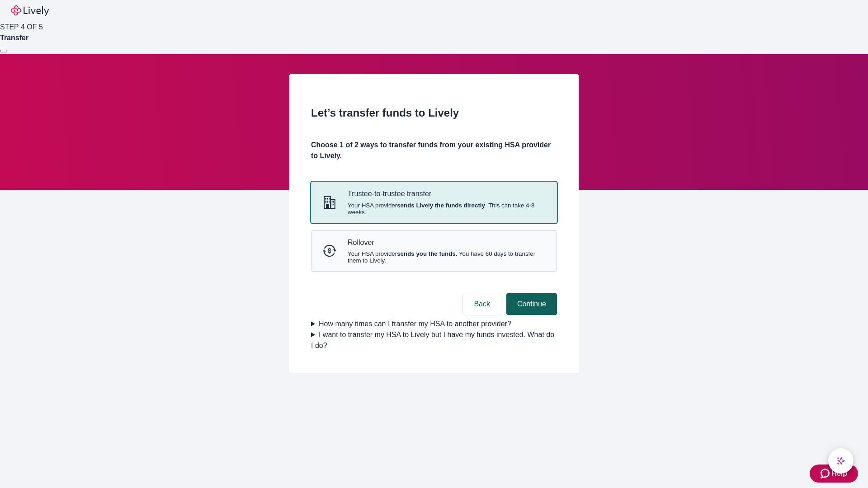 The image size is (868, 488). I want to click on summary: I want to transfer my HSA to Lively but I have my funds invested. What do I do?, so click(434, 340).